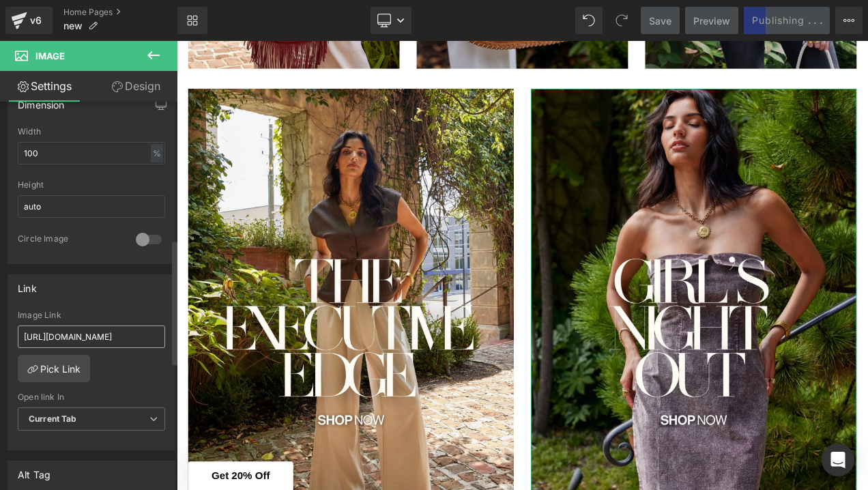  What do you see at coordinates (91, 185) in the screenshot?
I see `div: Height` at bounding box center [91, 185].